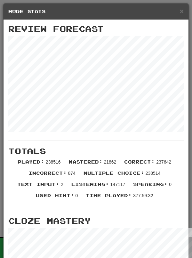  What do you see at coordinates (114, 173) in the screenshot?
I see `span: Multiple Choice :` at bounding box center [114, 173].